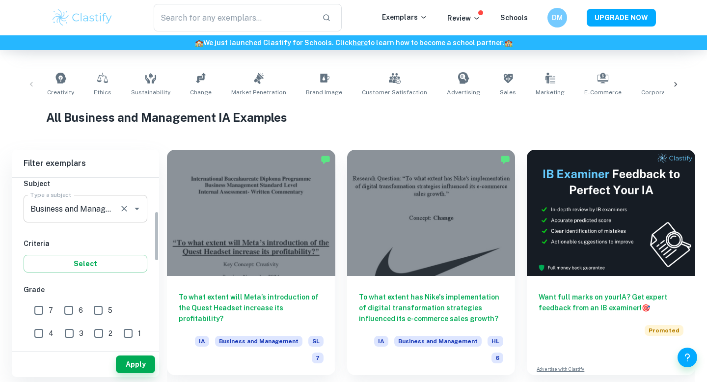 This screenshot has width=707, height=382. What do you see at coordinates (360, 43) in the screenshot?
I see `a: here` at bounding box center [360, 43].